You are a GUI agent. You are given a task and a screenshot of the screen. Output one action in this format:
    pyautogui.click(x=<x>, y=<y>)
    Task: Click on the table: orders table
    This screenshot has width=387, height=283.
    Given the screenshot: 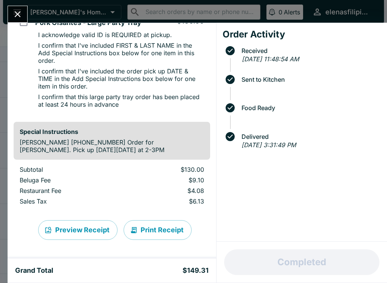 What is the action you would take?
    pyautogui.click(x=112, y=187)
    